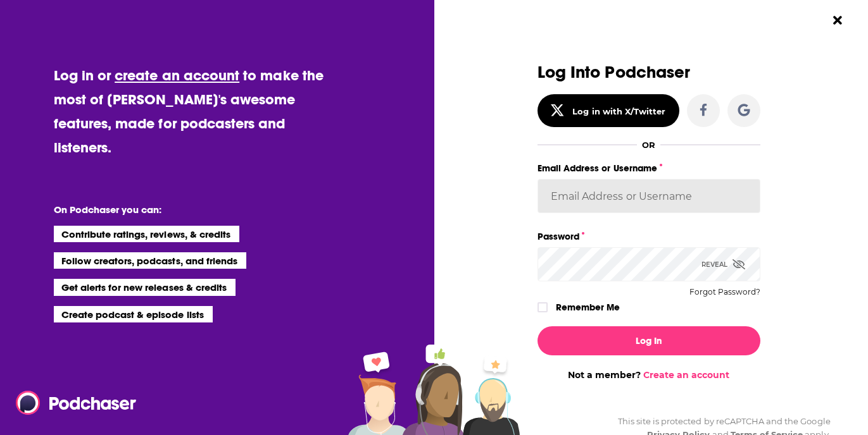 This screenshot has height=435, width=868. Describe the element at coordinates (649, 168) in the screenshot. I see `label: Email Address or Username` at that location.